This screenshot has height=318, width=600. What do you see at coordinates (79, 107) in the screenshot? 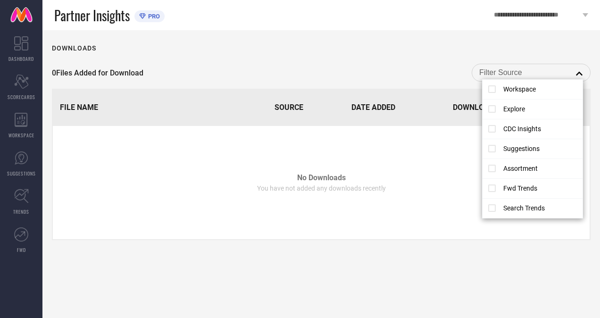
I see `span: File Name` at bounding box center [79, 107].